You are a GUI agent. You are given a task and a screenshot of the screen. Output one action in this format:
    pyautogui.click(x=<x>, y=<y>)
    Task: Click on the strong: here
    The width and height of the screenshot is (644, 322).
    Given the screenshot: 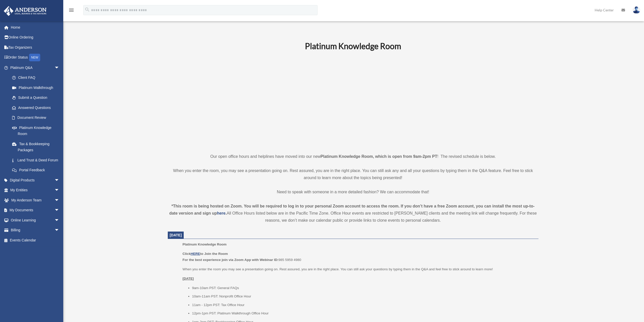 What is the action you would take?
    pyautogui.click(x=221, y=213)
    